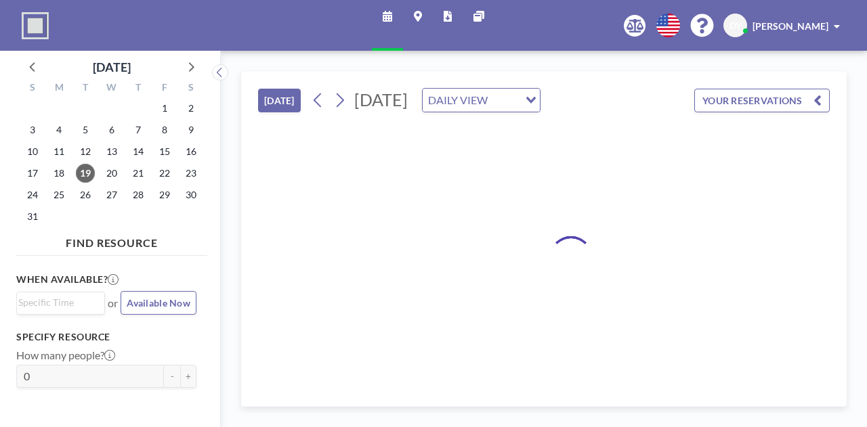 This screenshot has height=427, width=867. Describe the element at coordinates (112, 89) in the screenshot. I see `div: W` at that location.